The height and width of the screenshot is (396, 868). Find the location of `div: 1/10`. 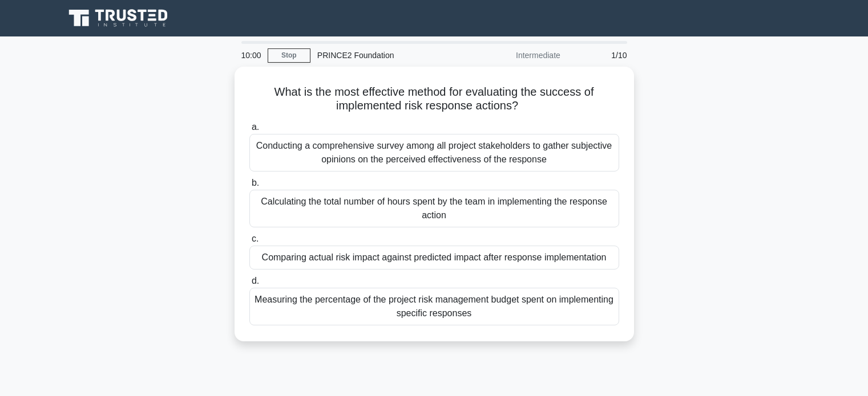

div: 1/10 is located at coordinates (600, 55).